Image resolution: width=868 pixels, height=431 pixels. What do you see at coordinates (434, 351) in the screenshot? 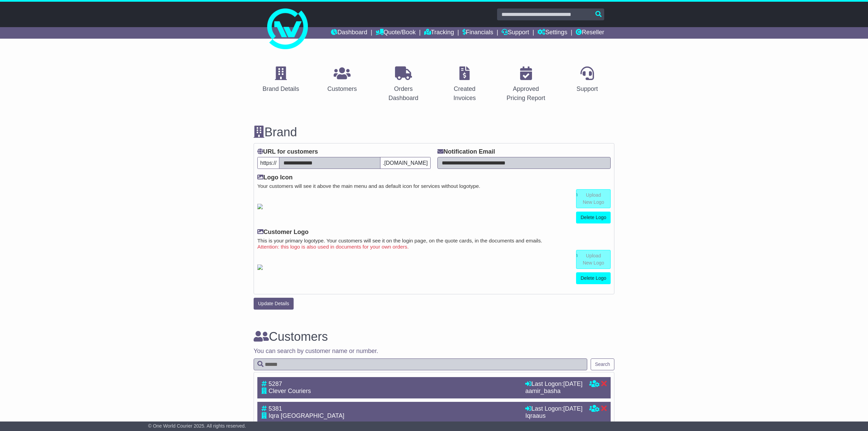
I see `p: You can search by customer name or number.` at bounding box center [434, 351].